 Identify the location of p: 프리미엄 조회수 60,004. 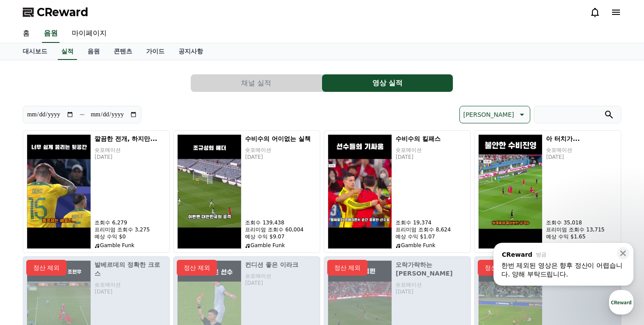
(281, 230).